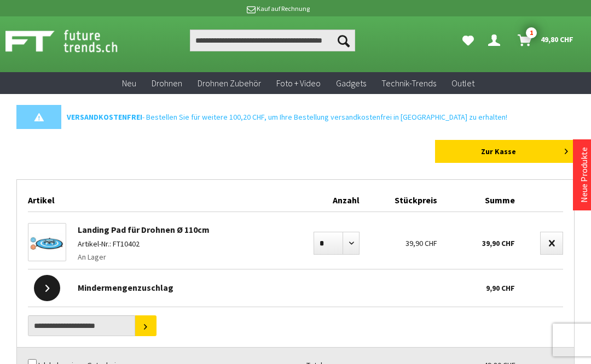  What do you see at coordinates (144, 230) in the screenshot?
I see `a: Landing Pad für Drohnen Ø 110cm` at bounding box center [144, 230].